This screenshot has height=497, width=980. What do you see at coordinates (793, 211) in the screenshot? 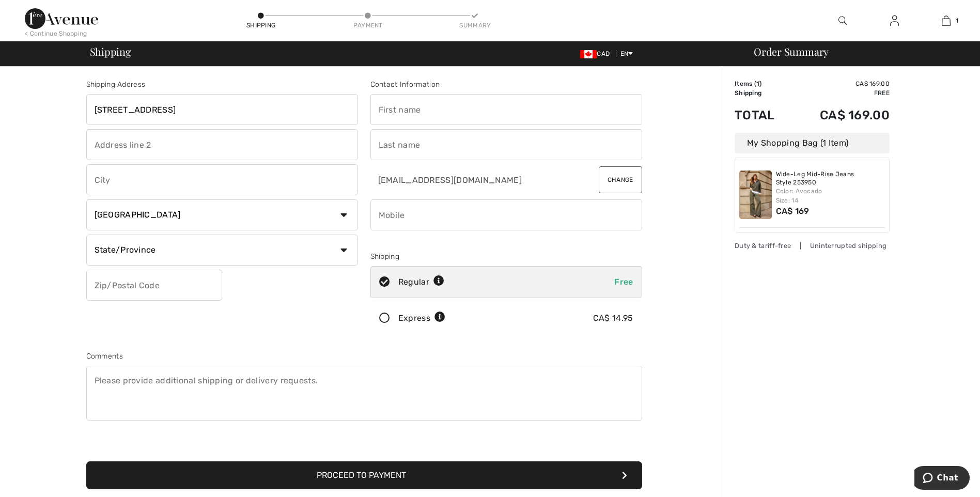
I see `span: CA$ 169` at bounding box center [793, 211].